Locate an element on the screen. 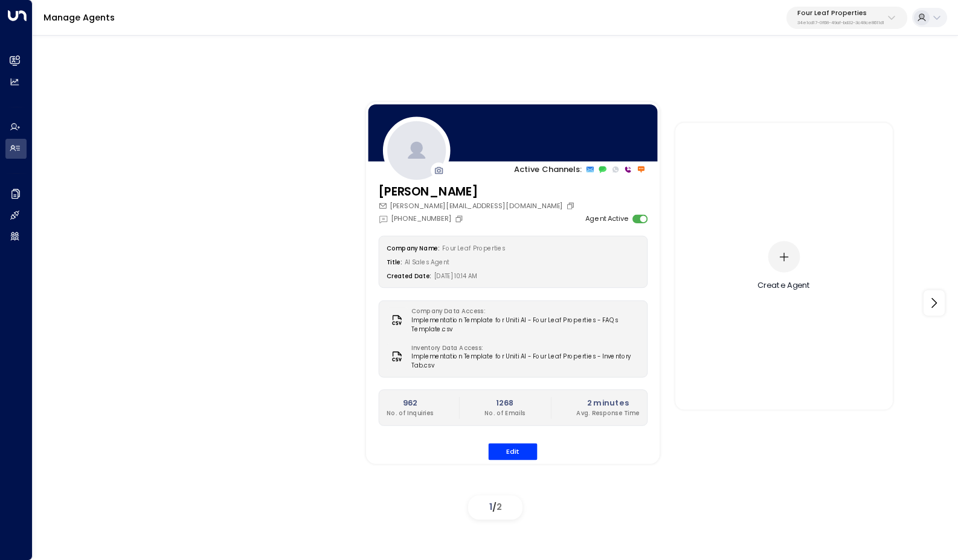 This screenshot has height=560, width=958. span: Implementation Template for Uniti AI - Four Leaf Properties - Inventory Tab.csv is located at coordinates (525, 361).